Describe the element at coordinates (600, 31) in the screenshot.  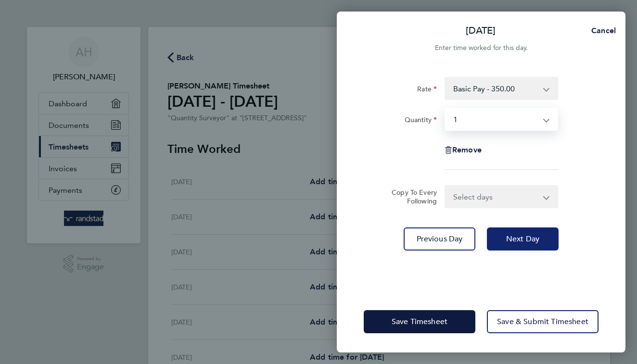
I see `button: Cancel` at that location.